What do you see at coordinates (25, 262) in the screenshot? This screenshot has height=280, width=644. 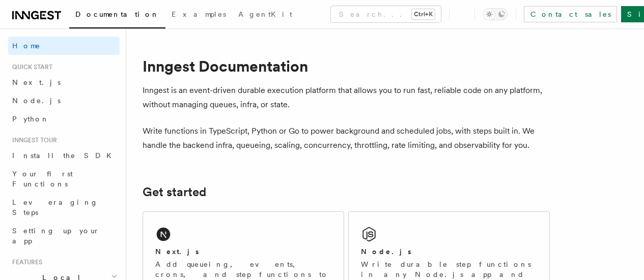 I see `span: Features` at bounding box center [25, 262].